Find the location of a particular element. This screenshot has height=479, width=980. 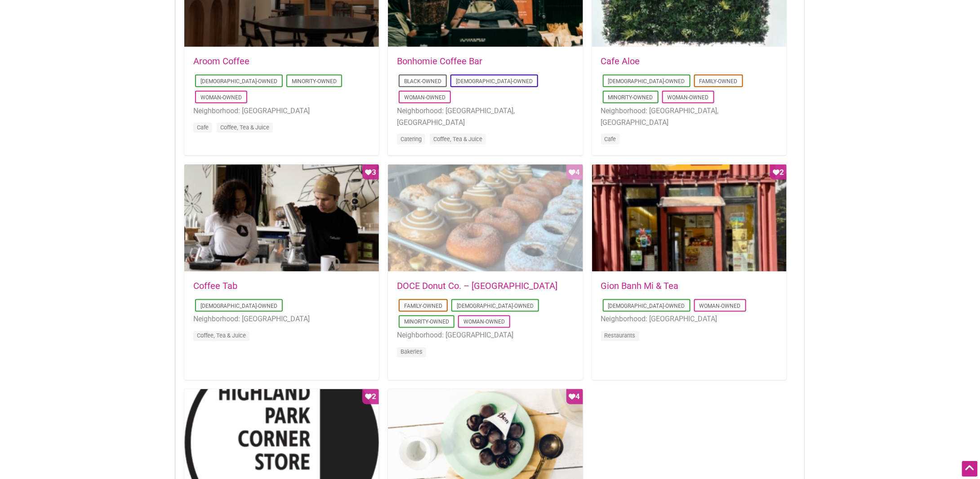

div: Scroll Back to Top is located at coordinates (969, 469).